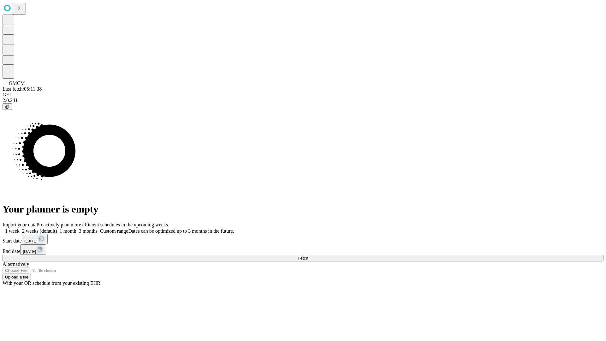  What do you see at coordinates (103, 224) in the screenshot?
I see `span: Proactively plan more efficient schedules in the upcoming weeks.` at bounding box center [103, 224].